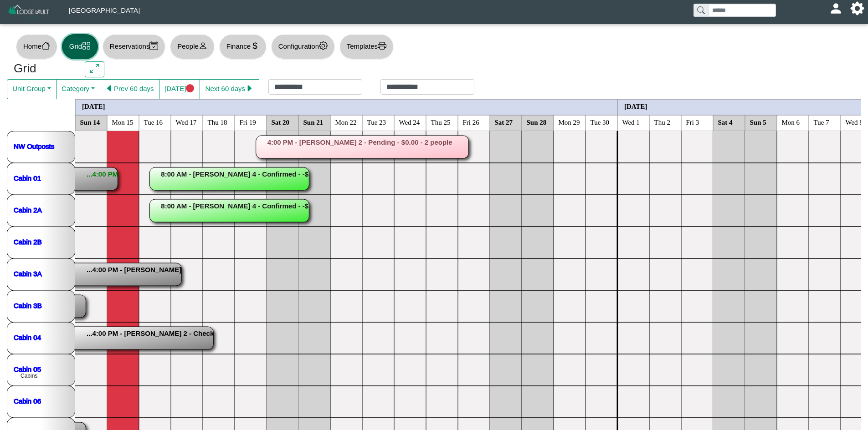 This screenshot has height=430, width=868. I want to click on button: Peopleperson, so click(192, 46).